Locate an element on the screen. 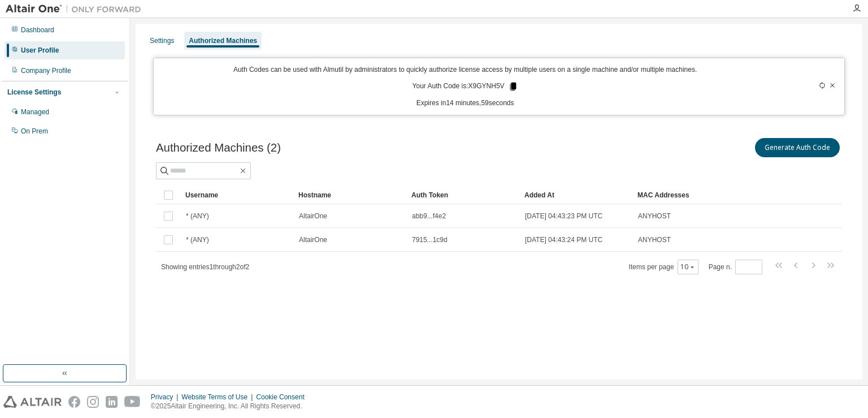 Image resolution: width=868 pixels, height=418 pixels. div: Authorized Machines is located at coordinates (223, 40).